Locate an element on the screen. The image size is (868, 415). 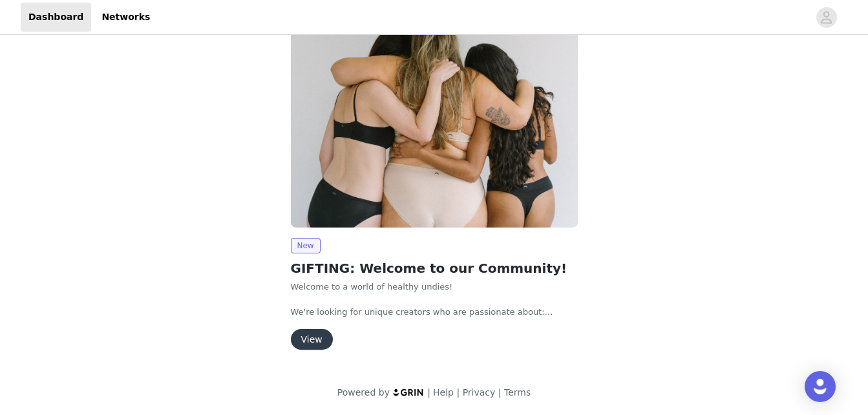
a: Dashboard is located at coordinates (56, 16).